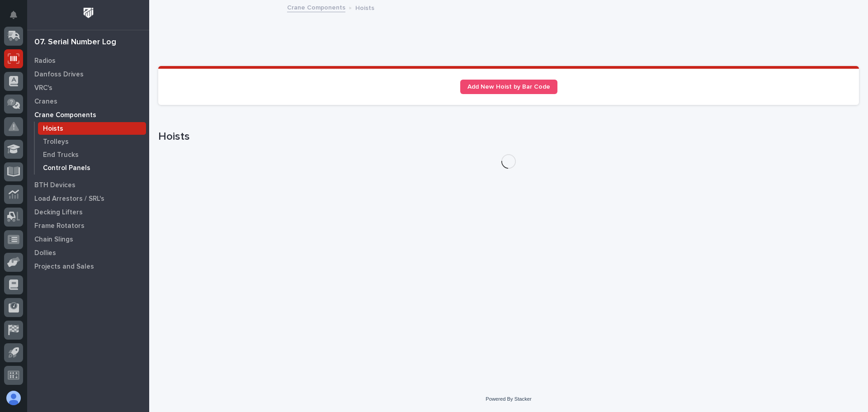  I want to click on a: Control Panels, so click(92, 167).